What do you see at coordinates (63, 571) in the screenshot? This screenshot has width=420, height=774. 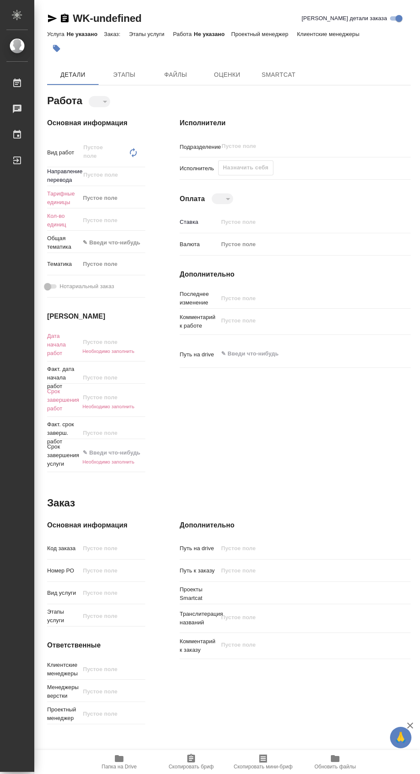 I see `p: Номер РО` at bounding box center [63, 571].